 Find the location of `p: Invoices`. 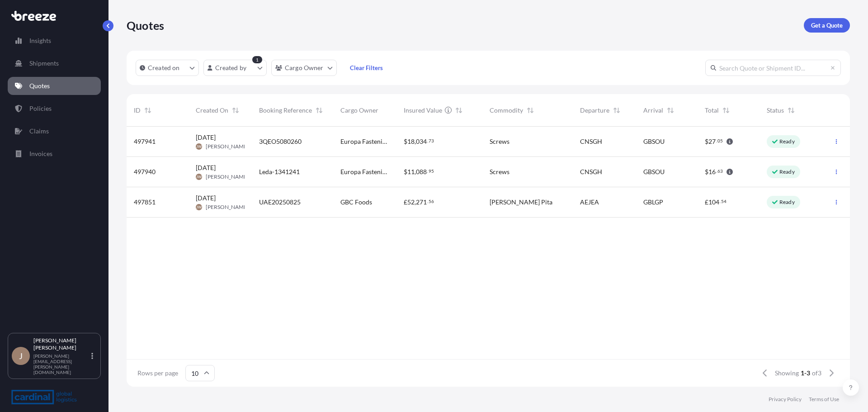

p: Invoices is located at coordinates (41, 153).